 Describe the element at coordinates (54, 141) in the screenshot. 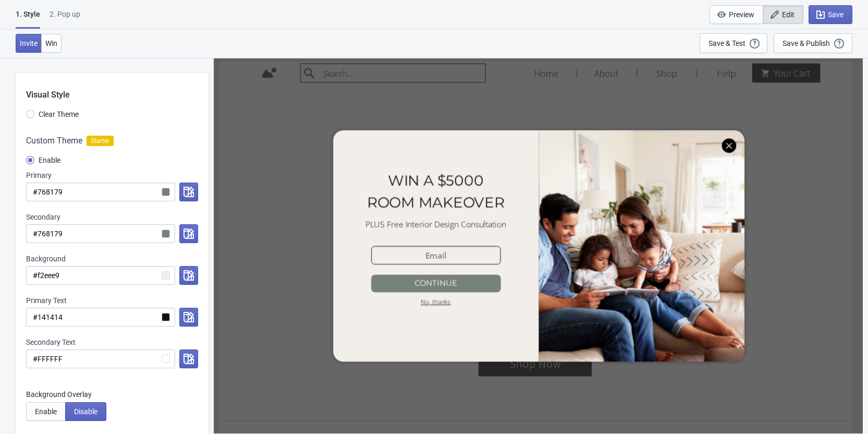

I see `span: Custom Theme` at that location.